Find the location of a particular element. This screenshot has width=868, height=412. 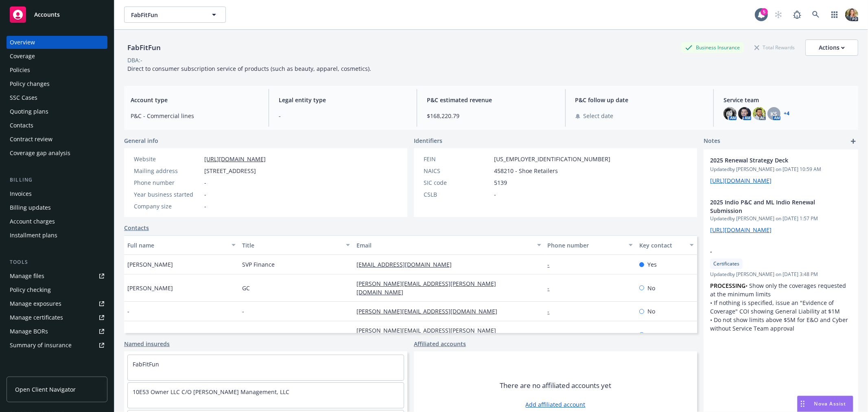

span: Open Client Navigator is located at coordinates (45, 389).